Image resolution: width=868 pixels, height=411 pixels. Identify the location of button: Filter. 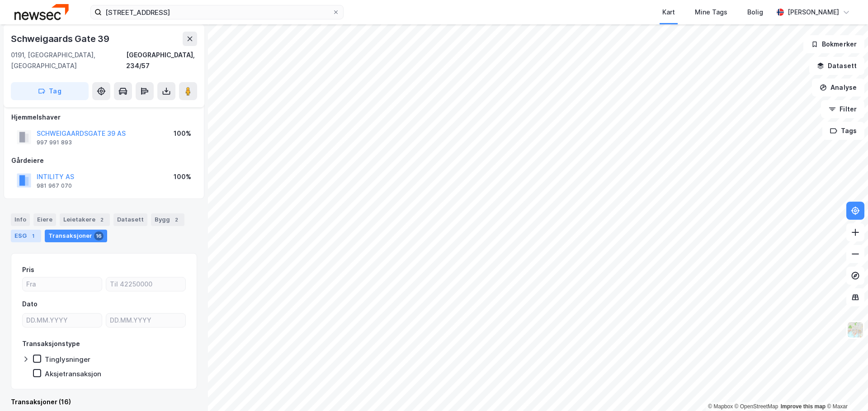
(842, 109).